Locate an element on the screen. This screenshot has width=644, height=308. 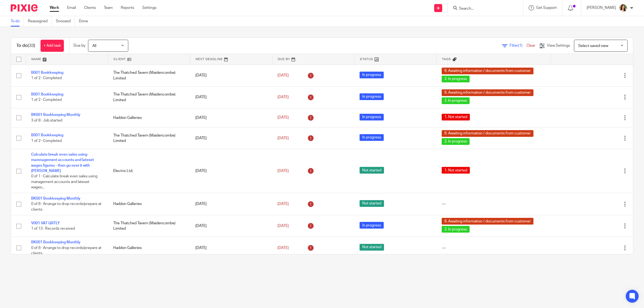
a: Email is located at coordinates (71, 8).